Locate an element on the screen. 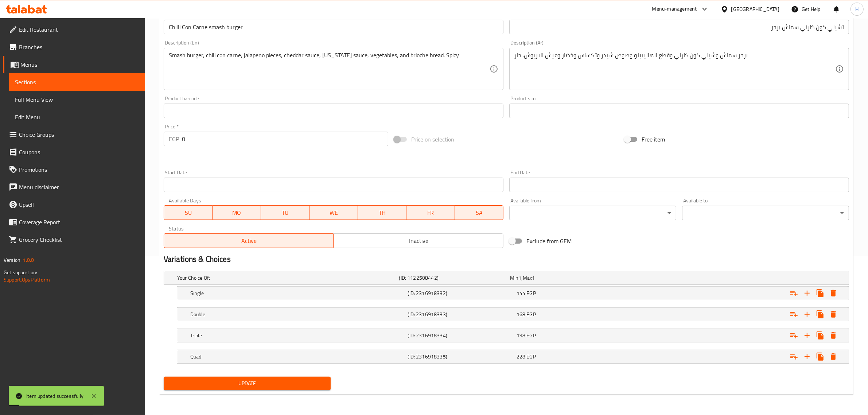 This screenshot has height=415, width=868. button: Delete Quad is located at coordinates (833, 356).